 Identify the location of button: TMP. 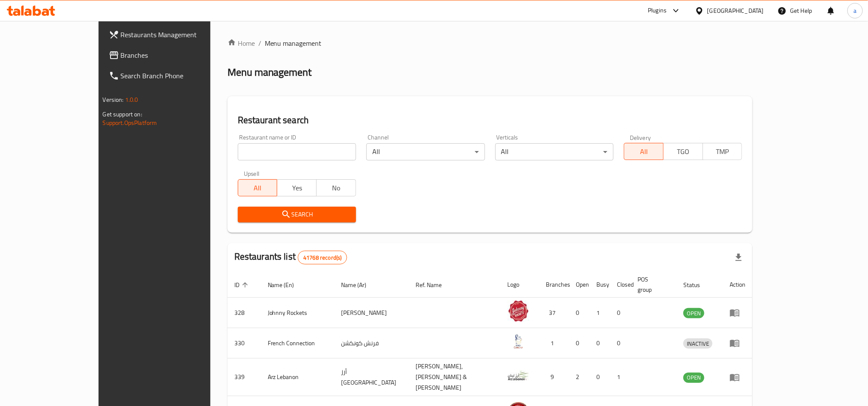
(722, 151).